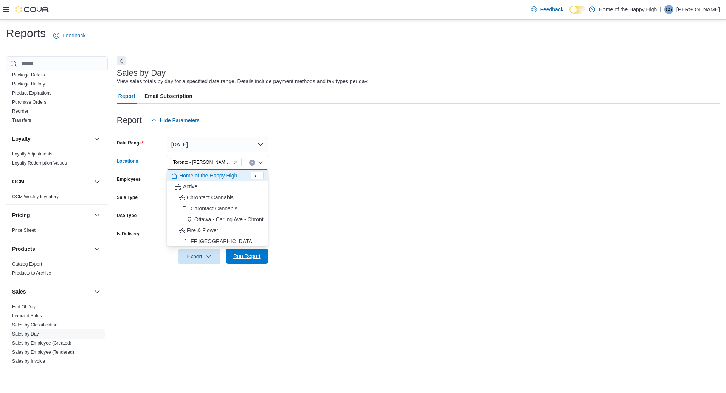 The width and height of the screenshot is (726, 393). What do you see at coordinates (57, 72) in the screenshot?
I see `div: Inventory` at bounding box center [57, 72].